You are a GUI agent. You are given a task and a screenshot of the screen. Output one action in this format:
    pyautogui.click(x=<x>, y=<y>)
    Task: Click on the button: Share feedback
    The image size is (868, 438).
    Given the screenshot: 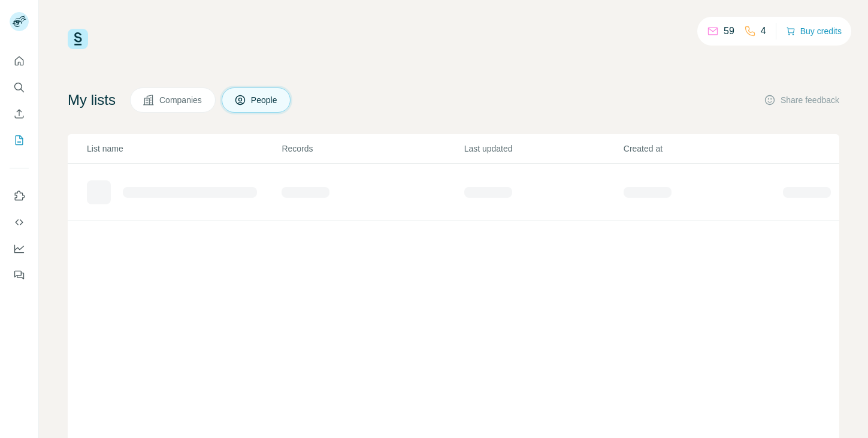 What is the action you would take?
    pyautogui.click(x=802, y=100)
    